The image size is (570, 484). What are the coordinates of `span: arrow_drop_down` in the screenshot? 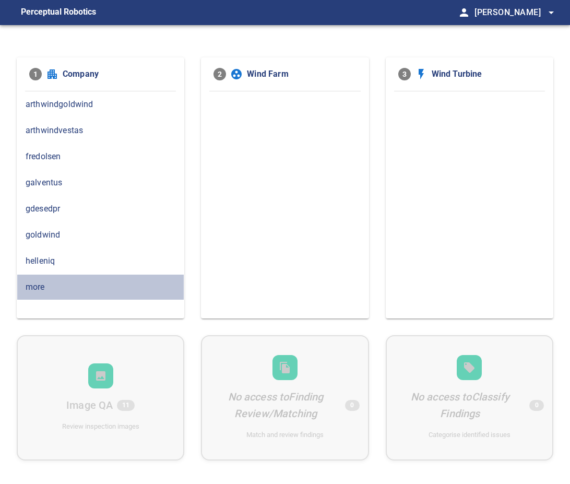 It's located at (551, 13).